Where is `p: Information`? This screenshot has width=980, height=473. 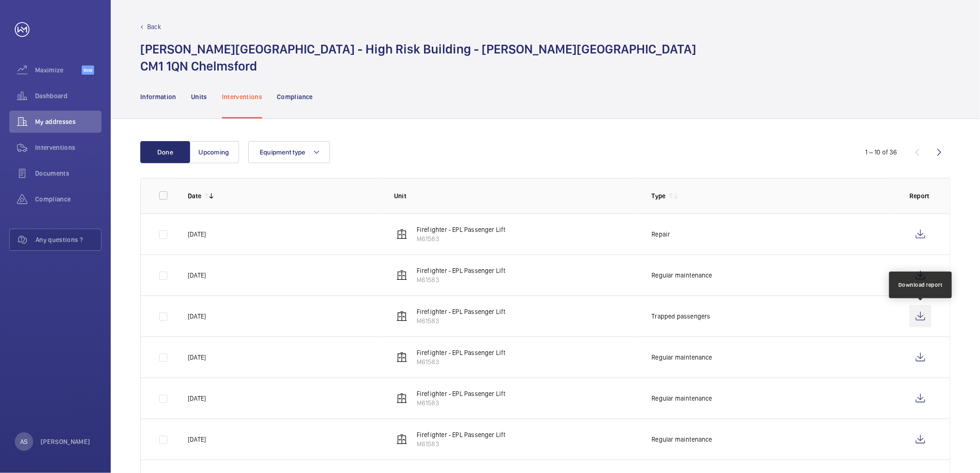
p: Information is located at coordinates (158, 97).